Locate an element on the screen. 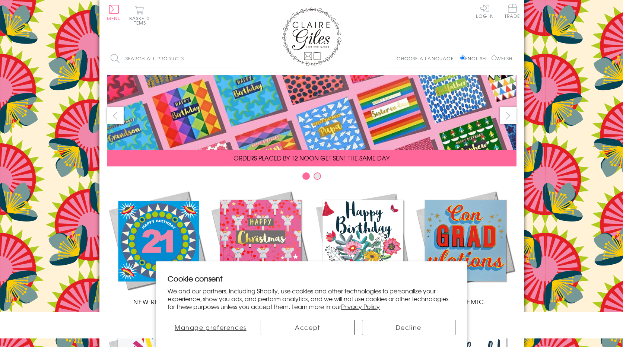 Image resolution: width=623 pixels, height=347 pixels. span: Manage preferences is located at coordinates (210, 327).